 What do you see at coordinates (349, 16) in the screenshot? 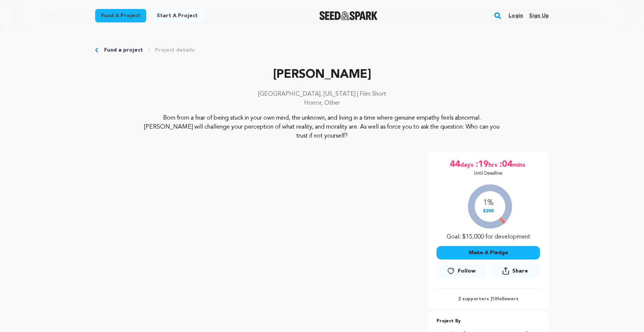
I see `img: Seed&Spark Logo Dark Mode` at bounding box center [349, 16].